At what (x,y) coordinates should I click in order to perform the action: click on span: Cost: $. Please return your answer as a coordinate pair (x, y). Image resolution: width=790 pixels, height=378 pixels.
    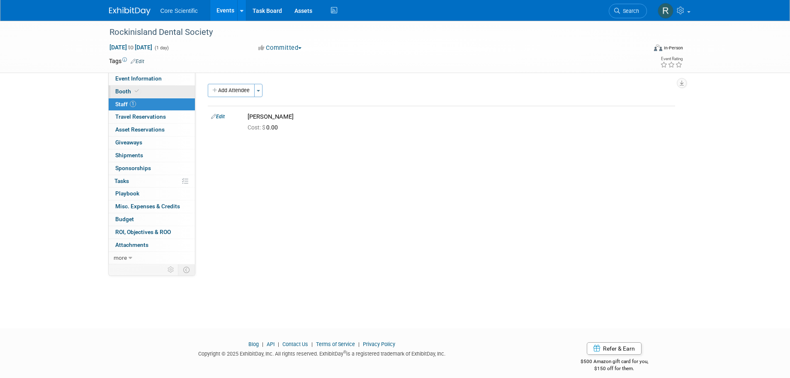
    Looking at the image, I should click on (257, 127).